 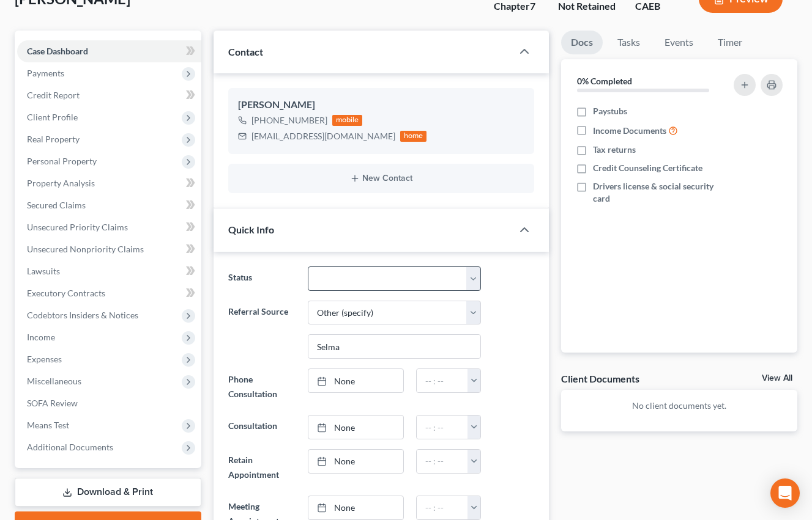 I want to click on a: Secured Claims, so click(x=109, y=205).